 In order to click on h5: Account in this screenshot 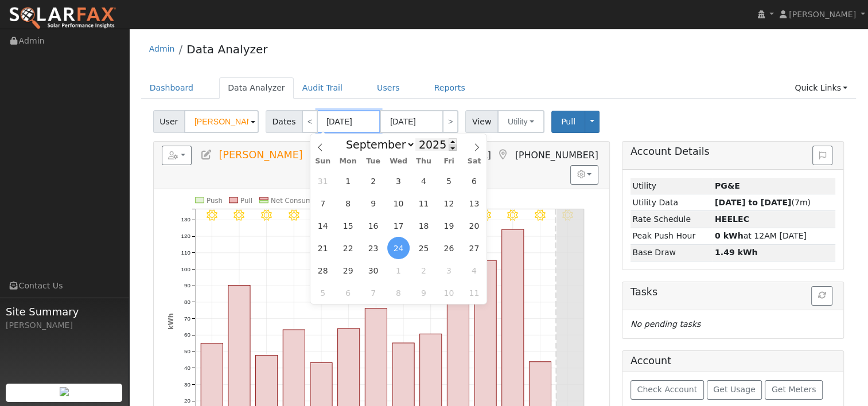, I will do `click(651, 361)`.